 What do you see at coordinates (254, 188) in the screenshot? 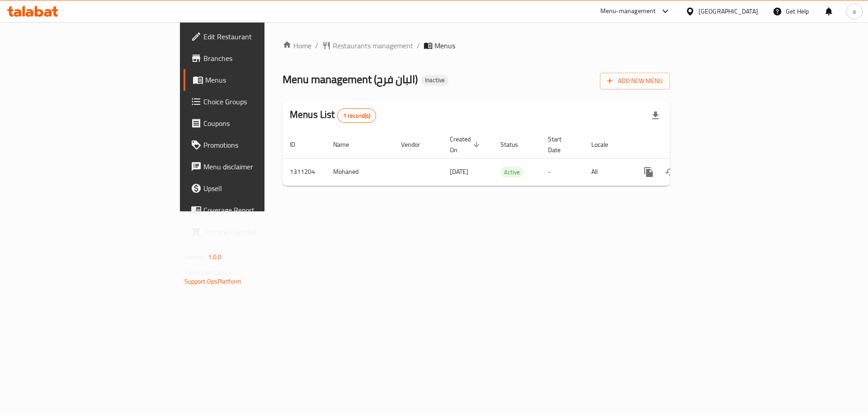
I see `a: Upsell` at bounding box center [254, 188].